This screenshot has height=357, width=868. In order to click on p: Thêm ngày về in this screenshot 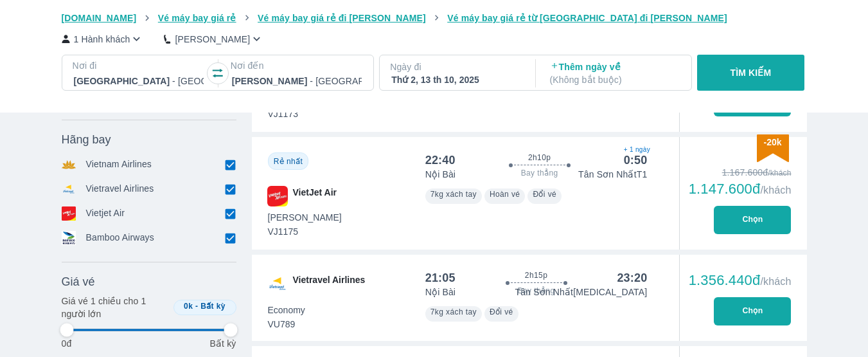, I will do `click(614, 74)`.